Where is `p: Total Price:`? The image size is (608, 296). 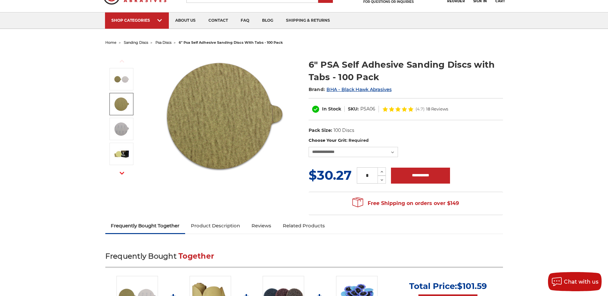
p: Total Price: is located at coordinates (448, 286).